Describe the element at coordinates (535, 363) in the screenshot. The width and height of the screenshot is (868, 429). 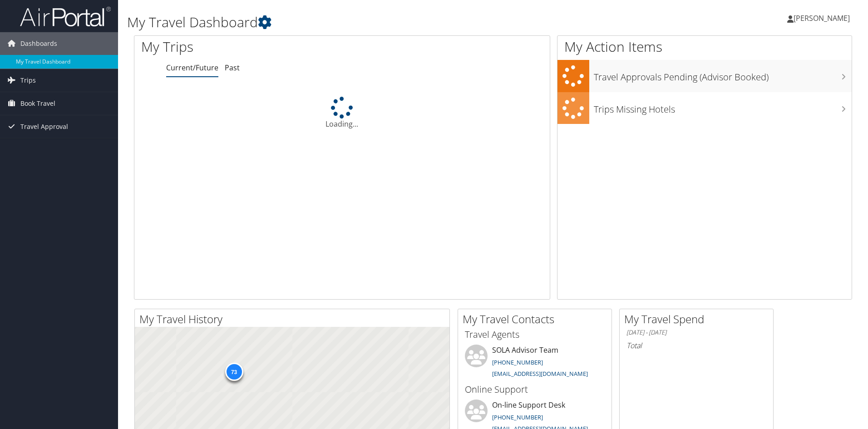
I see `li: SOLA Advisor Team` at that location.